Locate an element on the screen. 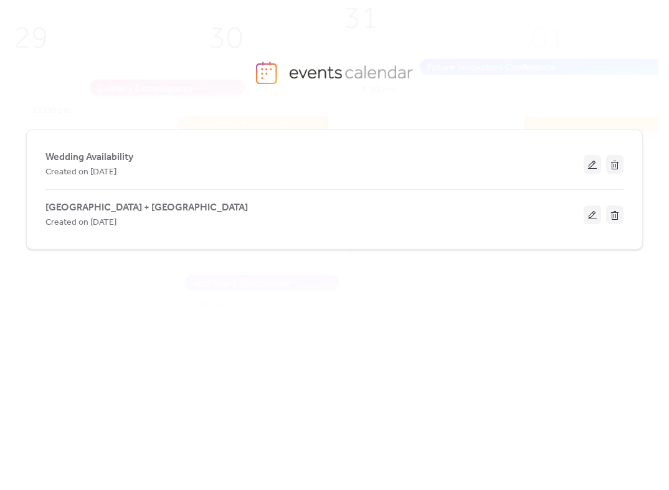 The image size is (669, 490). a: Wedding Availability is located at coordinates (89, 157).